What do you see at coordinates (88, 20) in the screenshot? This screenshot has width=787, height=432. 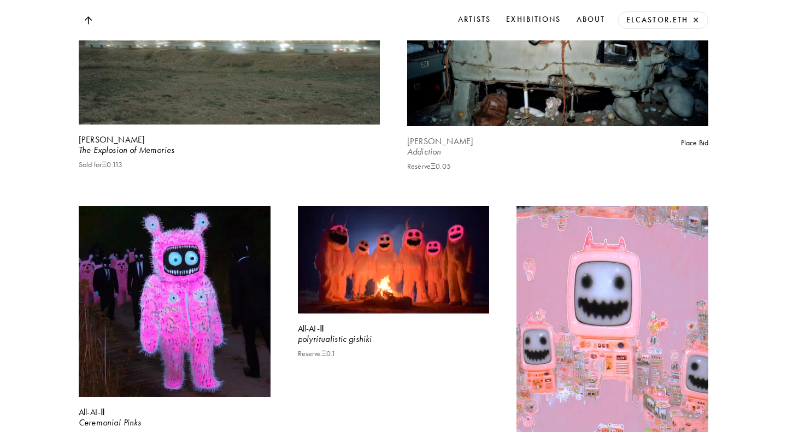 I see `img: Top` at bounding box center [88, 20].